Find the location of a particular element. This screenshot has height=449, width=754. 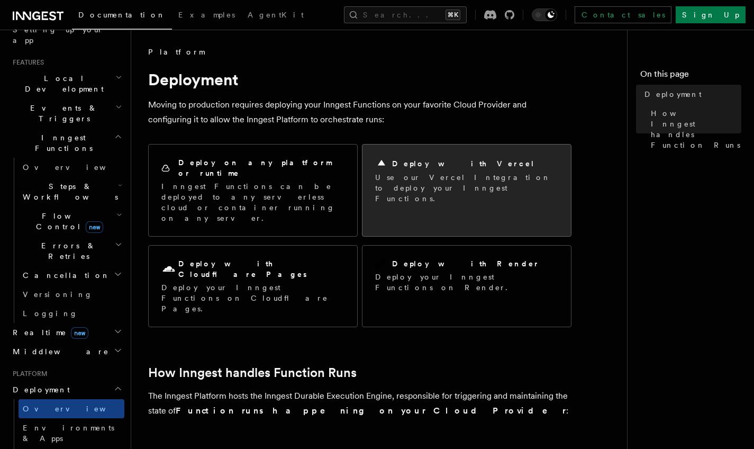

button: Errors & Retries is located at coordinates (71, 251).